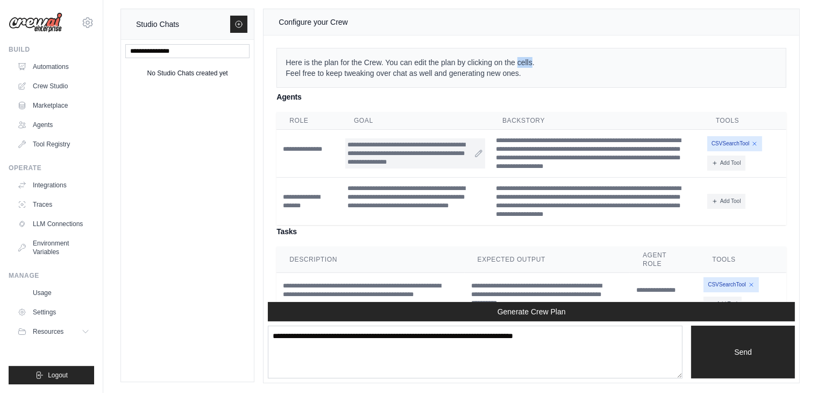 The width and height of the screenshot is (817, 393). Describe the element at coordinates (532, 312) in the screenshot. I see `button: Generate Crew Plan` at that location.